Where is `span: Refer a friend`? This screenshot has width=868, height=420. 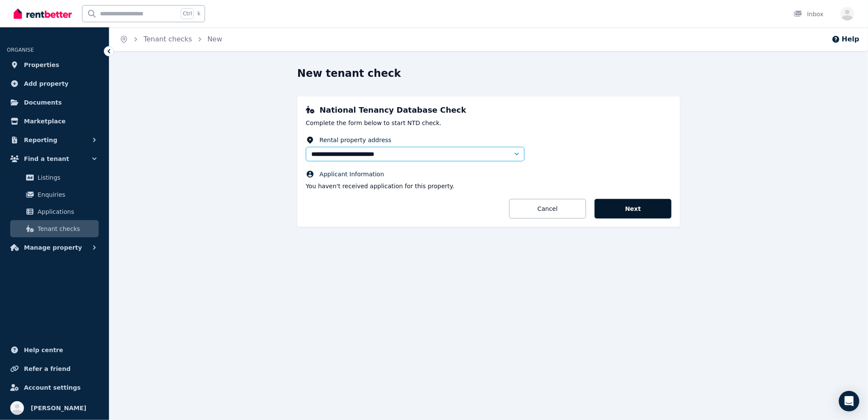 span: Refer a friend is located at coordinates (47, 369).